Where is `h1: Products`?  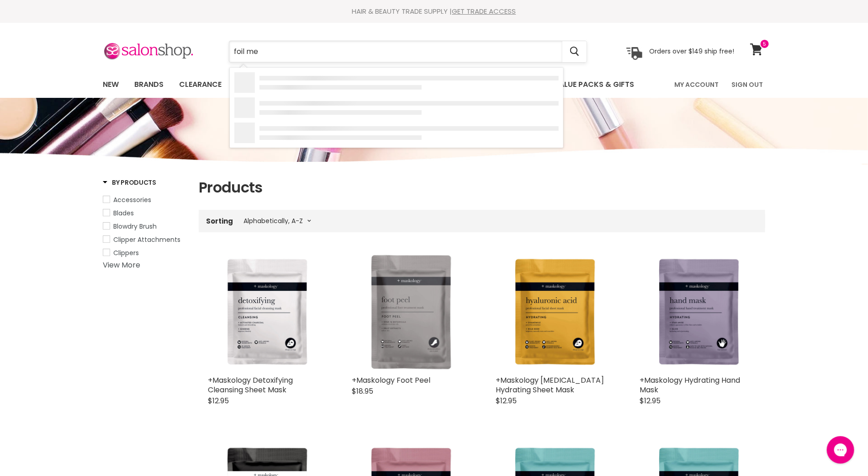
h1: Products is located at coordinates (482, 187).